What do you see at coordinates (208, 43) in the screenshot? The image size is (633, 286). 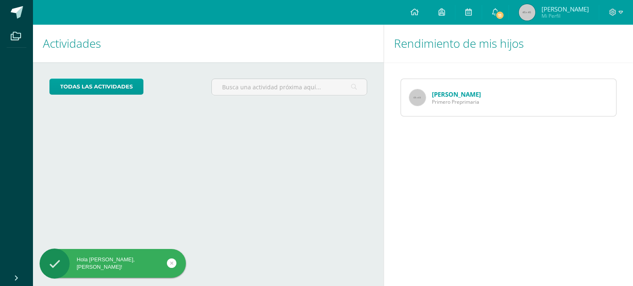 I see `h1: Actividades` at bounding box center [208, 43].